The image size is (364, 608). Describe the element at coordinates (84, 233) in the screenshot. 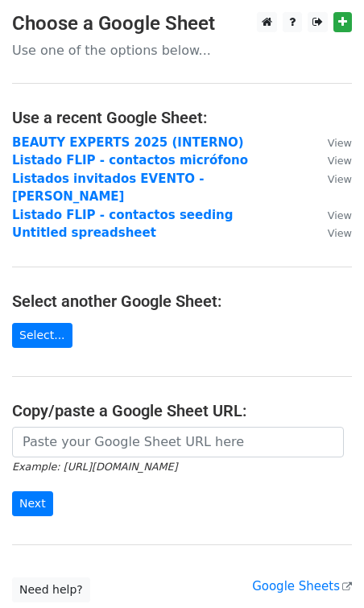

I see `strong: Untitled spreadsheet` at that location.